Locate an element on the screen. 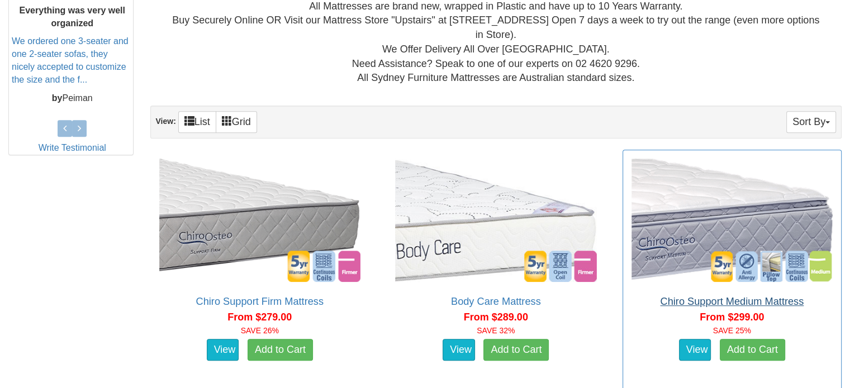 The width and height of the screenshot is (850, 388). span: From $289.00 is located at coordinates (496, 317).